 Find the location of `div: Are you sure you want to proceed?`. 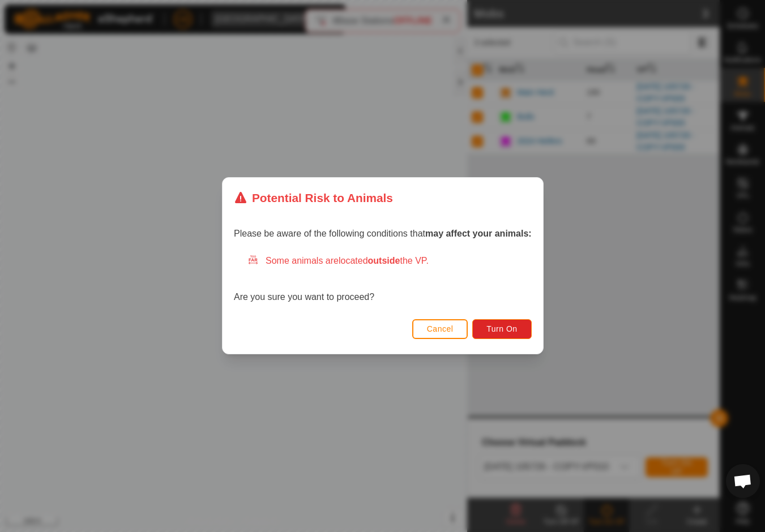

div: Are you sure you want to proceed? is located at coordinates (382, 279).